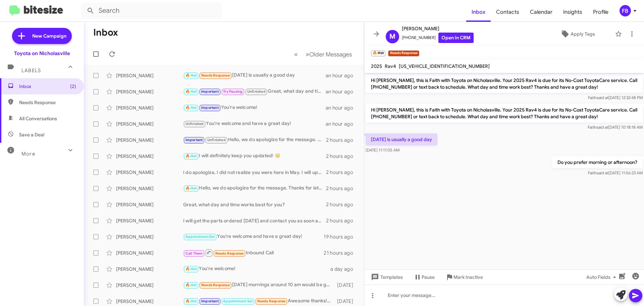 The height and width of the screenshot is (306, 644). What do you see at coordinates (479, 12) in the screenshot?
I see `span: Inbox` at bounding box center [479, 12].